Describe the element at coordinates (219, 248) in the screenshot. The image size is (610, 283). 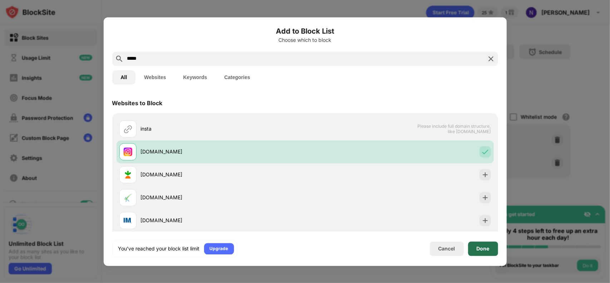
I see `div: Upgrade` at that location.